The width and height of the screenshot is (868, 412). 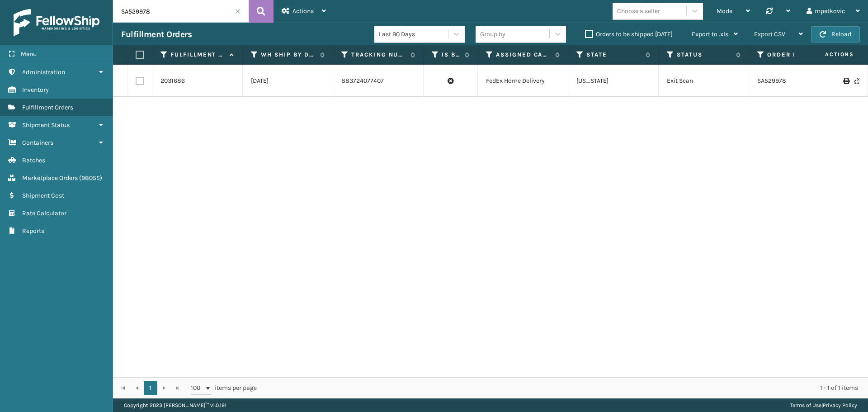 What do you see at coordinates (772, 81) in the screenshot?
I see `a: SA529978` at bounding box center [772, 81].